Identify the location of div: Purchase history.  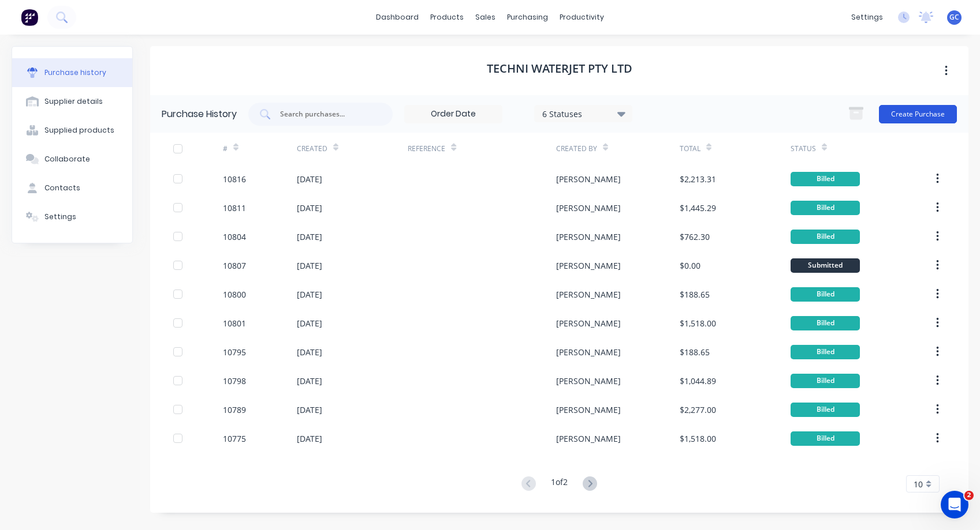
(75, 73).